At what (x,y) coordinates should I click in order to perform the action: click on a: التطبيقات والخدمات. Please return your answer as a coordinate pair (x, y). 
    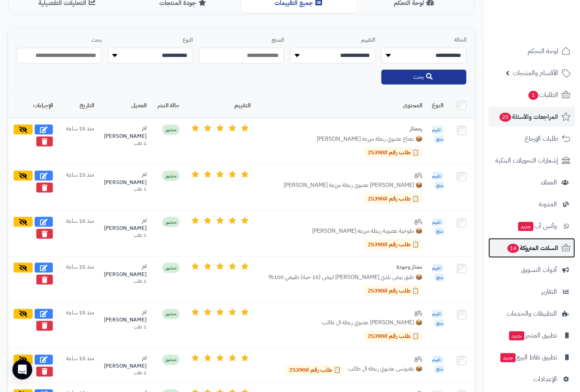
    Looking at the image, I should click on (532, 313).